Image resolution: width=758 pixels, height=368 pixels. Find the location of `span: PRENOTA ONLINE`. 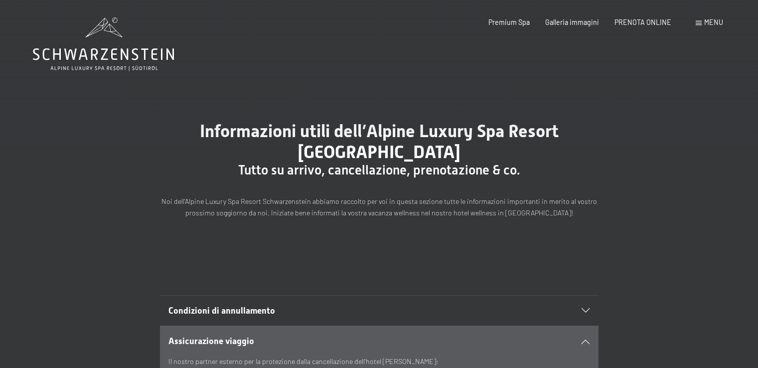

span: PRENOTA ONLINE is located at coordinates (643, 22).